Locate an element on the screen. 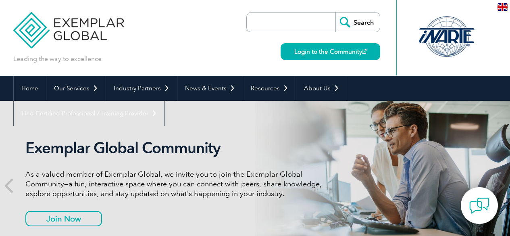 The image size is (510, 236). a: Industry Partners is located at coordinates (142, 88).